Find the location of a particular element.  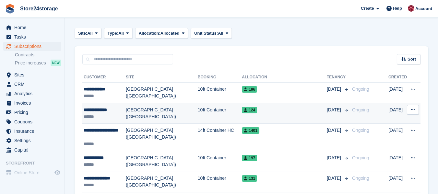

span: Type: is located at coordinates (113, 33).